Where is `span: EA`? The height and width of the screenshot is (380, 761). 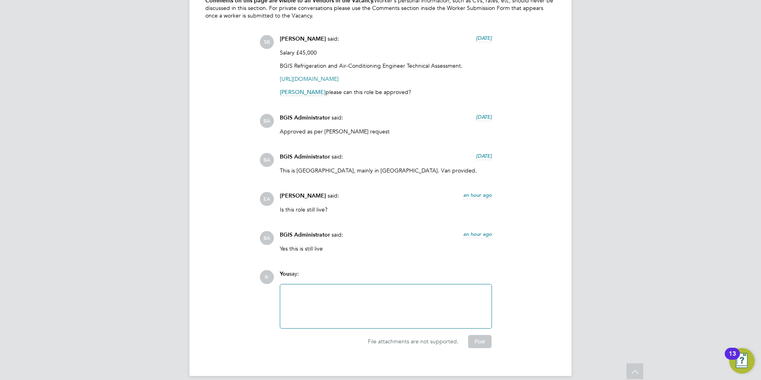 span: EA is located at coordinates (267, 199).